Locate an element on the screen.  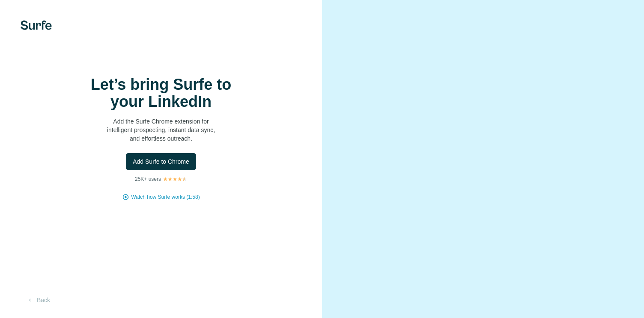
button: Back is located at coordinates (38, 300).